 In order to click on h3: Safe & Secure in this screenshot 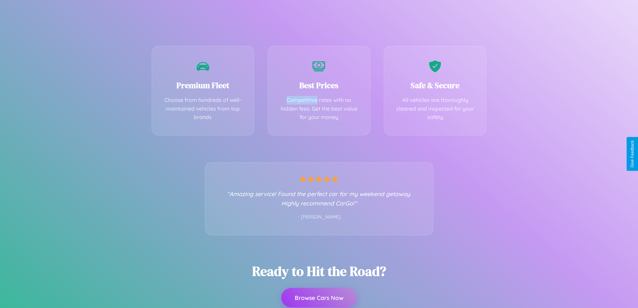, I will do `click(435, 85)`.